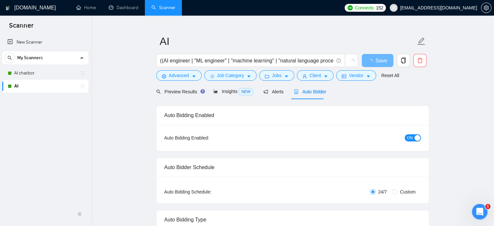 This screenshot has height=226, width=494. Describe the element at coordinates (266, 92) in the screenshot. I see `span: notification` at that location.